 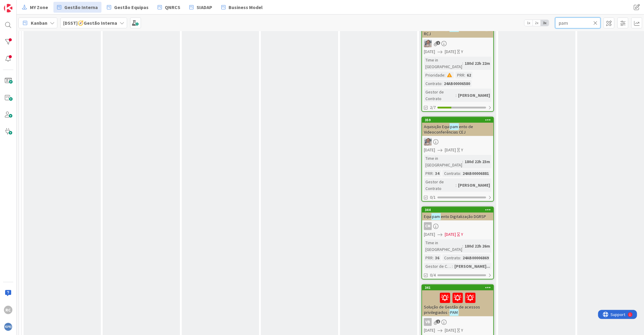 What do you see at coordinates (172, 7) in the screenshot?
I see `span: QNRCS` at bounding box center [172, 7].